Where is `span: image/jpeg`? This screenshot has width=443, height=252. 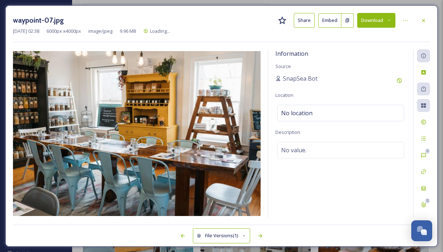 span: image/jpeg is located at coordinates (100, 31).